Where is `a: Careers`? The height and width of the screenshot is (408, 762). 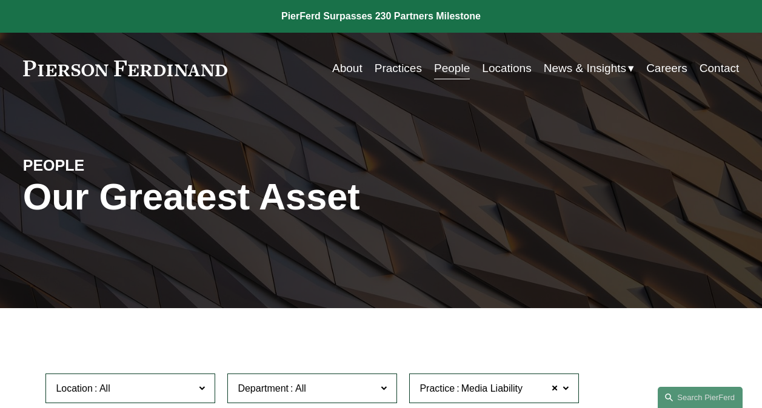
a: Careers is located at coordinates (666, 68).